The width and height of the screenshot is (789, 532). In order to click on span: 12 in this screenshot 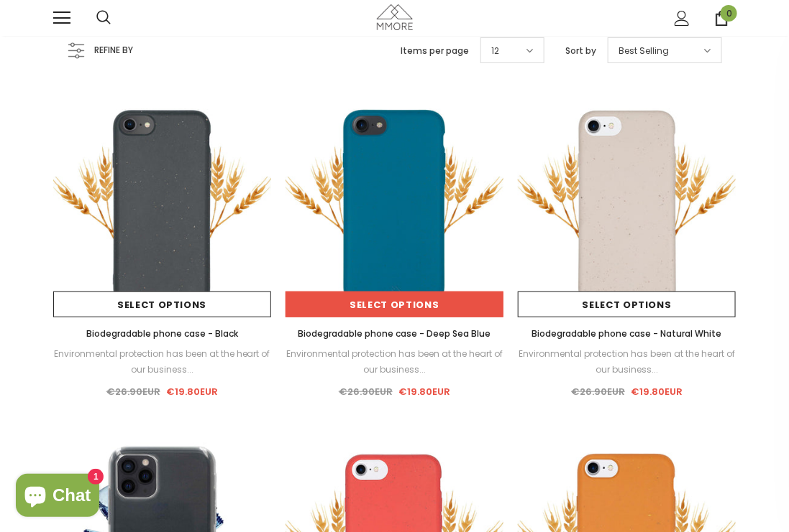, I will do `click(496, 51)`.